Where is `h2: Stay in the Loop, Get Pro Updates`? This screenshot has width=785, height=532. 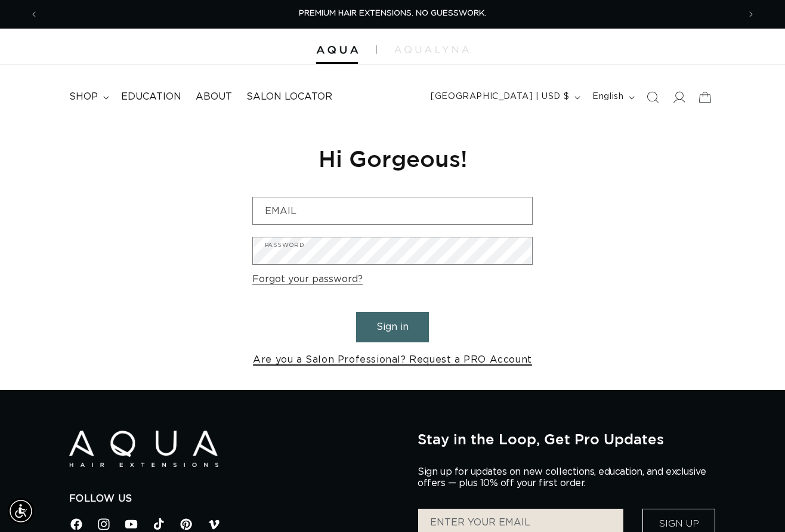
h2: Stay in the Loop, Get Pro Updates is located at coordinates (567, 439).